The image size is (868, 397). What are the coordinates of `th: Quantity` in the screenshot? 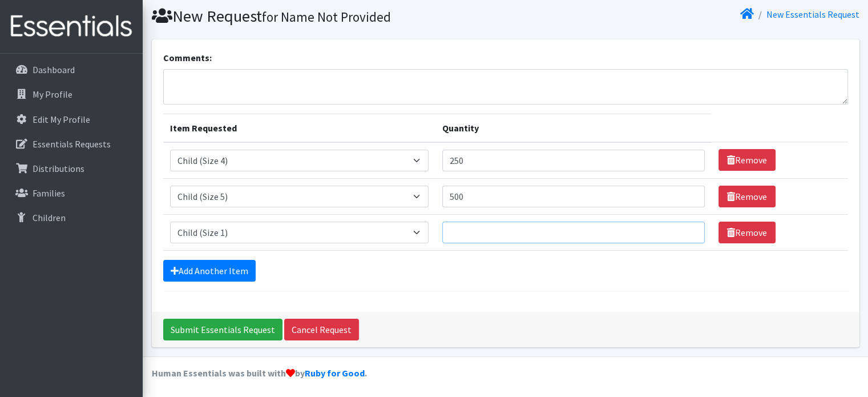 It's located at (573, 128).